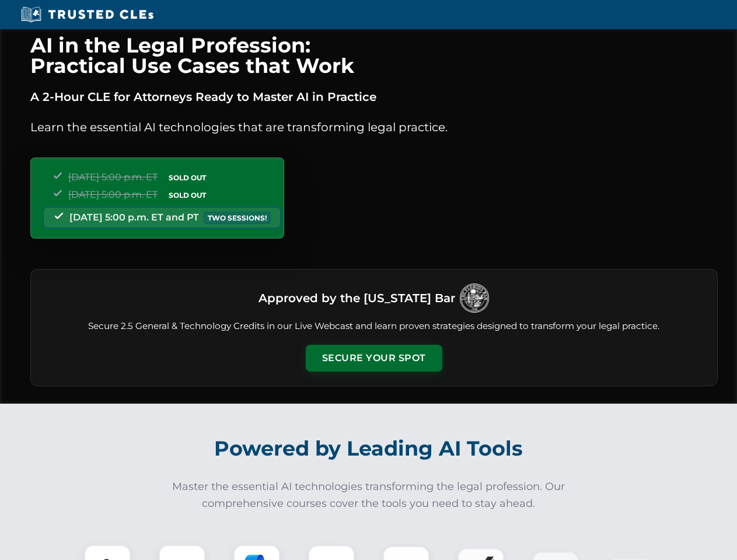  Describe the element at coordinates (369, 449) in the screenshot. I see `h2: Powered by Leading AI Tools` at that location.